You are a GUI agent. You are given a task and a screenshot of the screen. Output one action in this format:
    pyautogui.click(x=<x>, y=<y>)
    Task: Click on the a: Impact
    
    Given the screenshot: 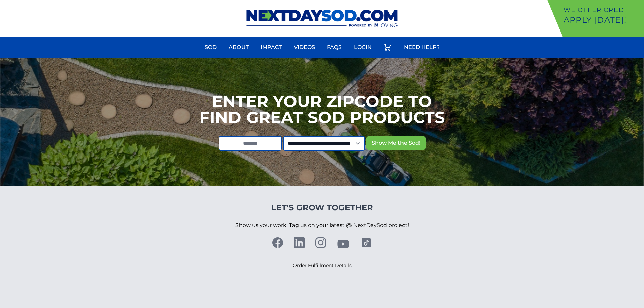 What is the action you would take?
    pyautogui.click(x=271, y=47)
    